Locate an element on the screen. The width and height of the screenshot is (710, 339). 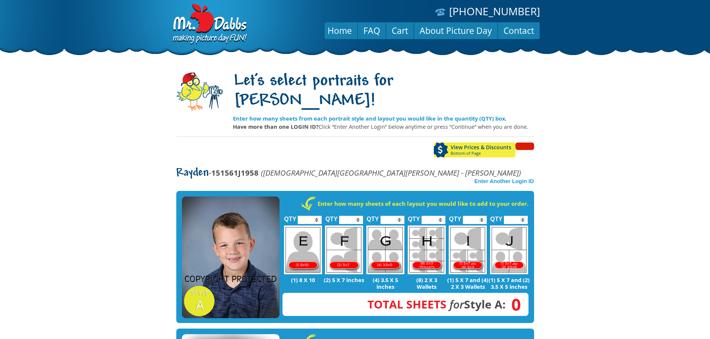
p: Click “Enter Another Login” below anytime or press “Continue” when you are done. is located at coordinates (383, 127).